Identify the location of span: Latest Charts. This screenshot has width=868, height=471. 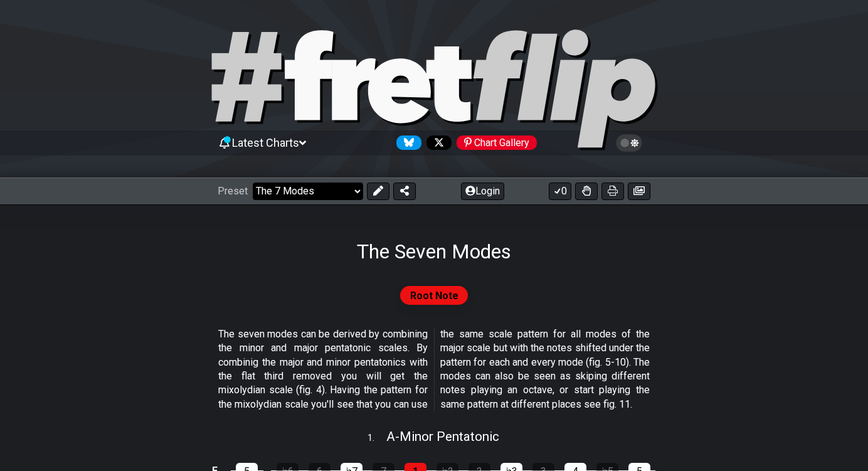
(265, 142).